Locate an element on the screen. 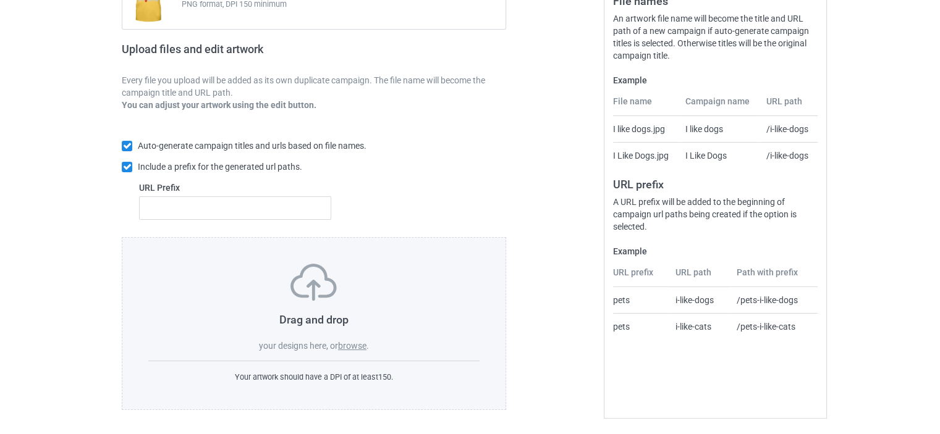 The height and width of the screenshot is (434, 940). span: Your artwork should have a DPI of at least 150 . is located at coordinates (314, 377).